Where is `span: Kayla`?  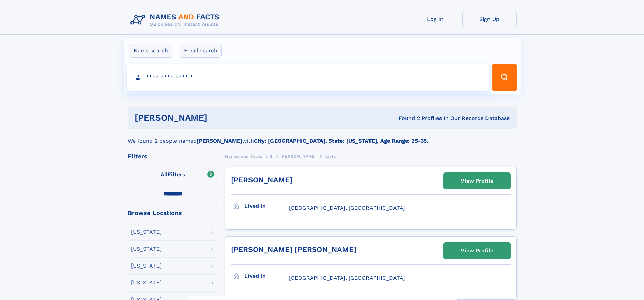 span: Kayla is located at coordinates (330, 156).